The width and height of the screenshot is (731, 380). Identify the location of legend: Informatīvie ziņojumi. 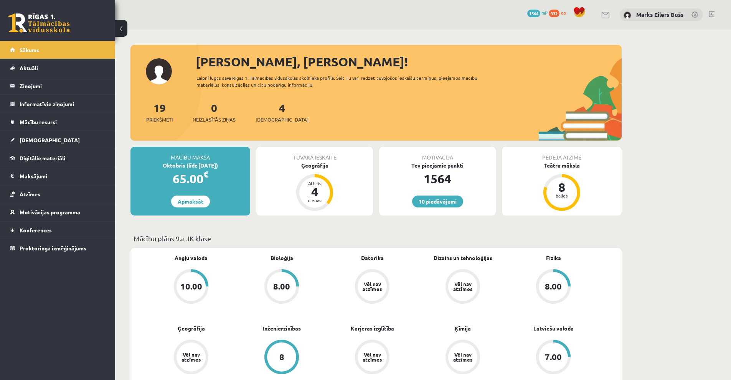
(63, 104).